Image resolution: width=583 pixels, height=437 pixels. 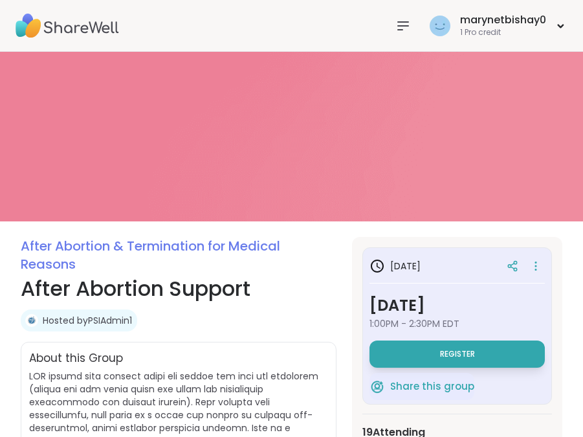 I want to click on button: Share this group, so click(x=422, y=387).